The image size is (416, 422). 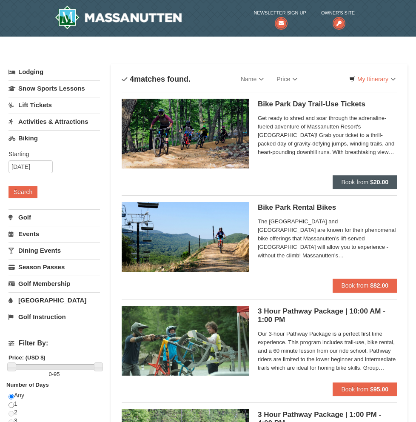 What do you see at coordinates (51, 154) in the screenshot?
I see `label: Starting` at bounding box center [51, 154].